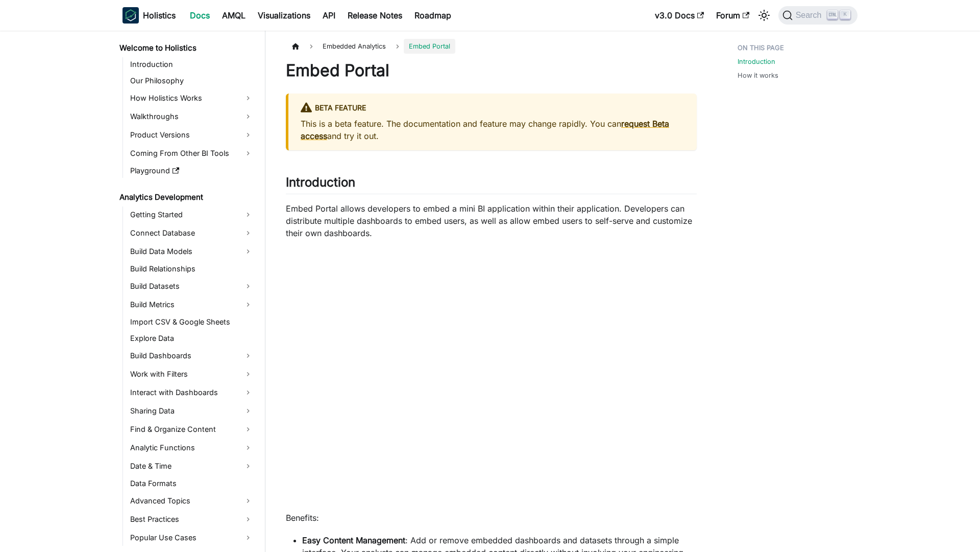  I want to click on a: Work with Filters, so click(192, 374).